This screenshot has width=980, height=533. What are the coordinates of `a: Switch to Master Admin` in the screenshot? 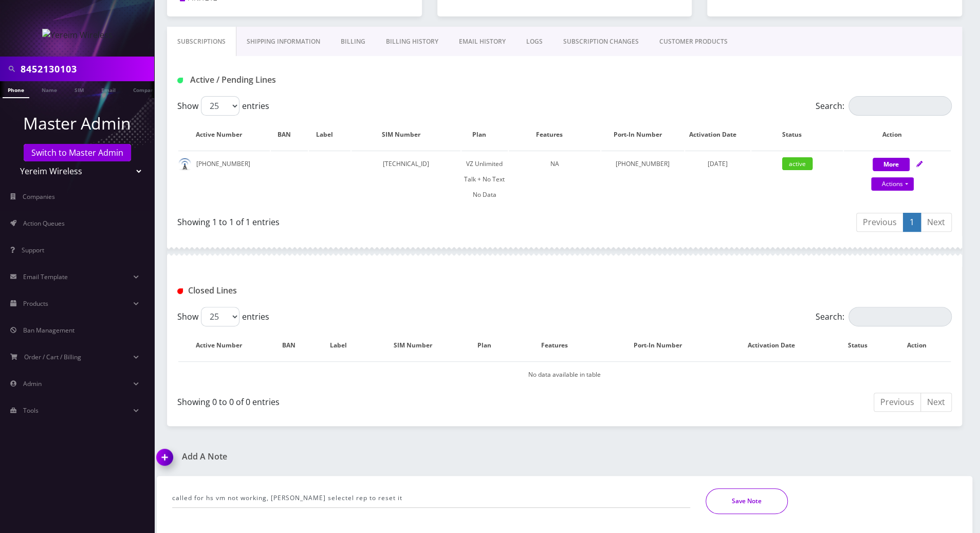 It's located at (77, 152).